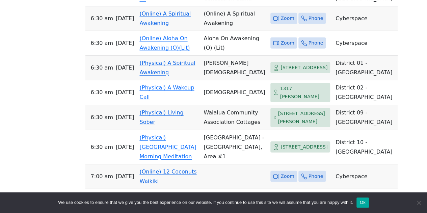 The height and width of the screenshot is (213, 427). What do you see at coordinates (167, 67) in the screenshot?
I see `a: (Physical) A Spiritual Awakening` at bounding box center [167, 67].